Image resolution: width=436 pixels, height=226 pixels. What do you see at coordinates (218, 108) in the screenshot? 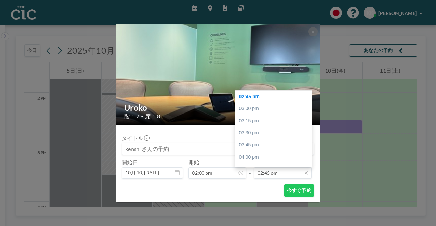
I see `h2: Uroko` at bounding box center [218, 108].